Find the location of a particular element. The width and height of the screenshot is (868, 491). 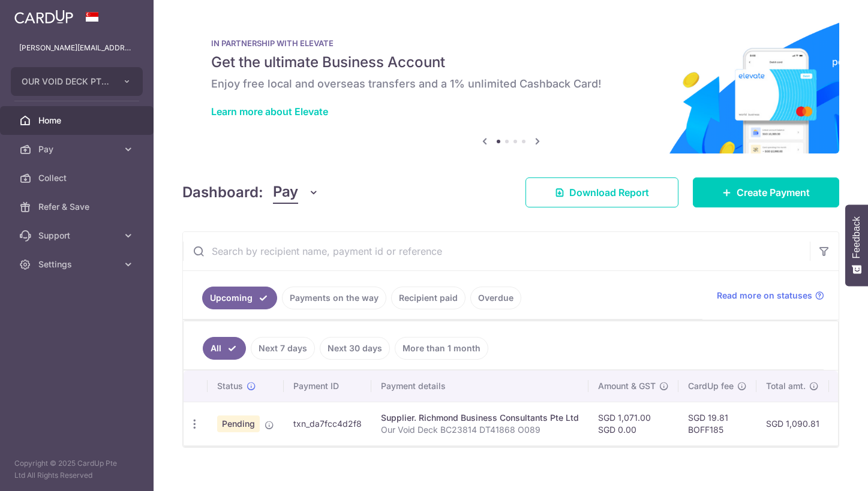

span: CardUp fee is located at coordinates (711, 386).